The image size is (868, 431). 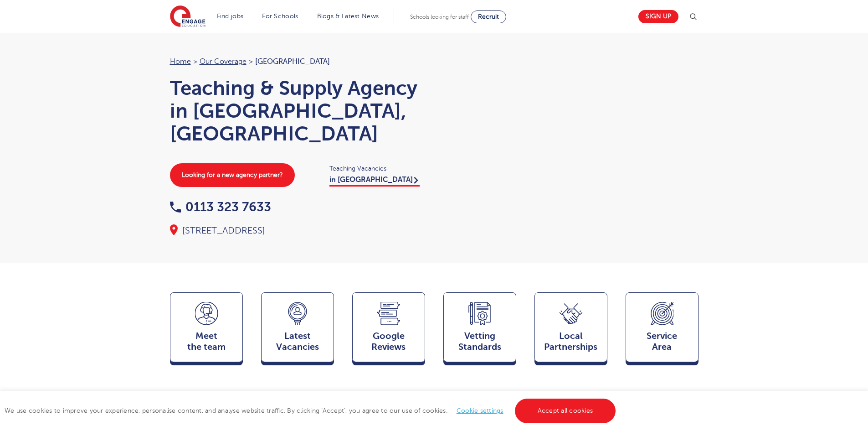 I want to click on span: Service Area, so click(x=662, y=341).